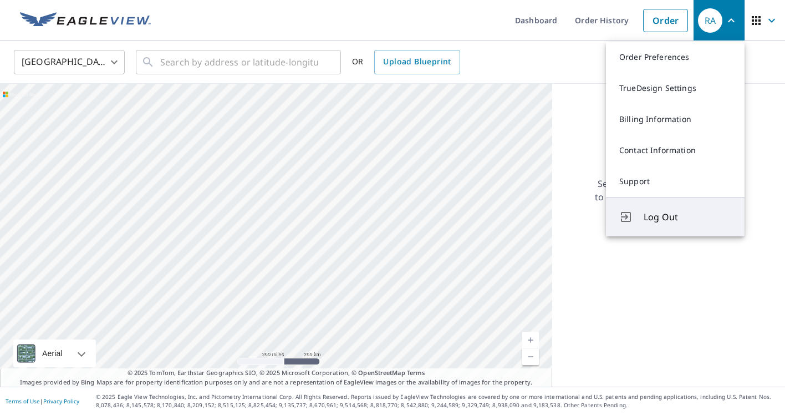 This screenshot has height=415, width=785. Describe the element at coordinates (668, 190) in the screenshot. I see `p: Searching for a property address to view a list of available products.` at that location.